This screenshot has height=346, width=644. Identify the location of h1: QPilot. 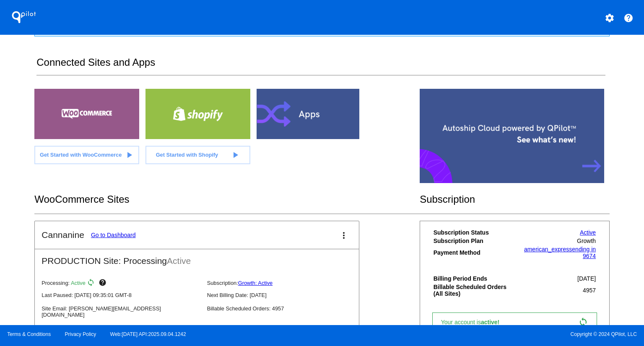
(24, 18).